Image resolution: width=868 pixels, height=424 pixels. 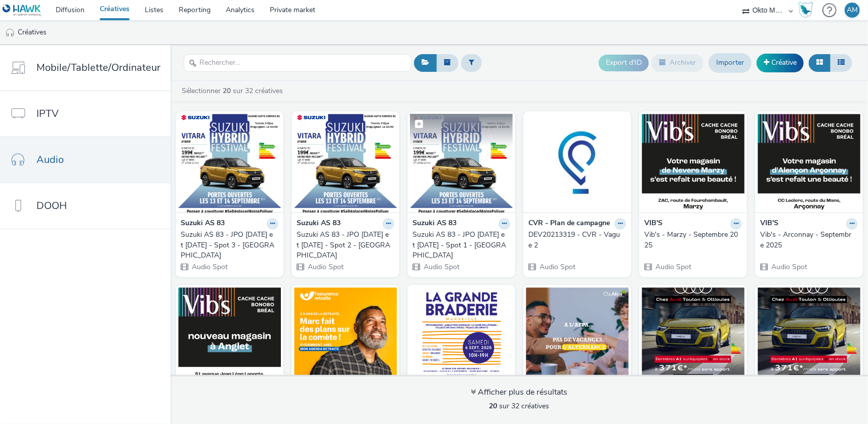 What do you see at coordinates (461, 163) in the screenshot?
I see `img: Suzuki AS 83 - JPO 13 et 14 septembre - Spot 1 - Toulon visual` at bounding box center [461, 163].